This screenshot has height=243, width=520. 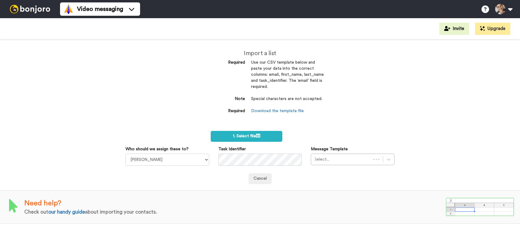 What do you see at coordinates (66, 212) in the screenshot?
I see `a: our handy guide` at bounding box center [66, 212].